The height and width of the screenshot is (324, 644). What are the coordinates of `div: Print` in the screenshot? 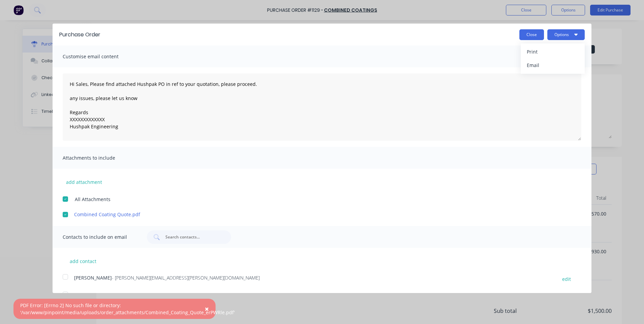 It's located at (553, 52).